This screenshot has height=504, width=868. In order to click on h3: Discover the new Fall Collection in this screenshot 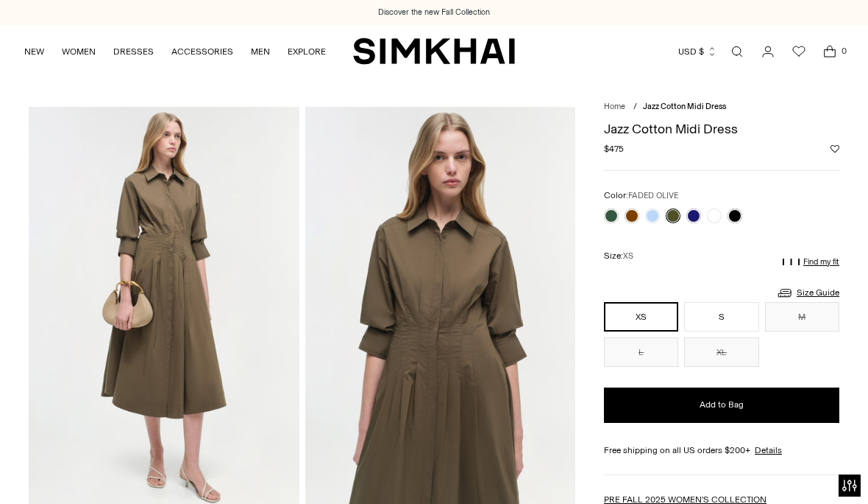, I will do `click(434, 12)`.